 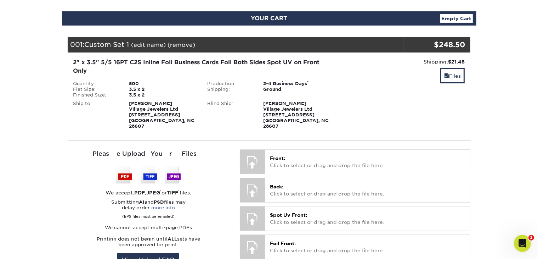 What do you see at coordinates (531, 237) in the screenshot?
I see `span: 1` at bounding box center [531, 237].